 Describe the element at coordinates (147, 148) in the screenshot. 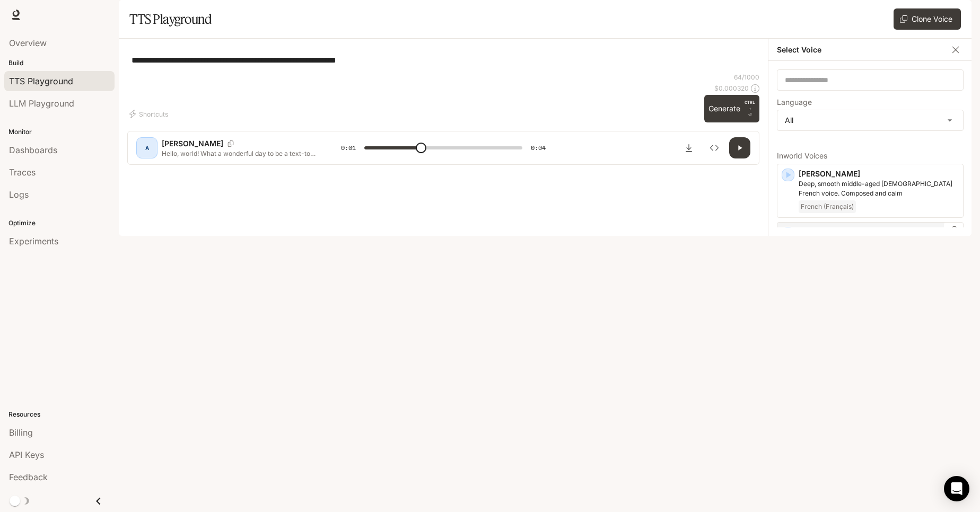

I see `div: A` at that location.